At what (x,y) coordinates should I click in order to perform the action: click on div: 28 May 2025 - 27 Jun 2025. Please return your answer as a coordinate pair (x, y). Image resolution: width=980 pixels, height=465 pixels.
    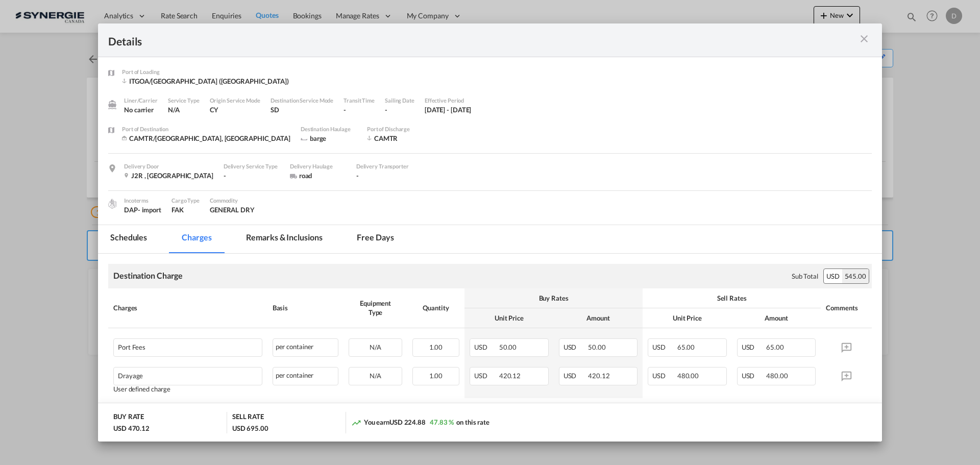
    Looking at the image, I should click on (448, 109).